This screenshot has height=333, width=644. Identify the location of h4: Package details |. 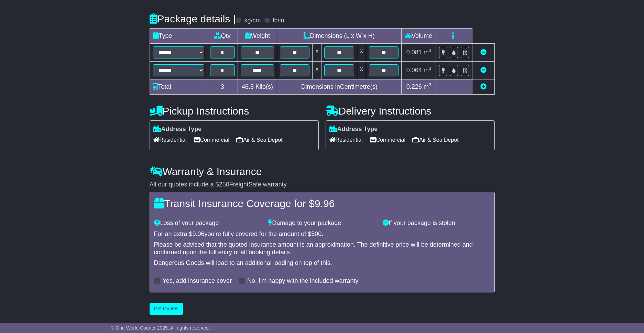
(192, 18).